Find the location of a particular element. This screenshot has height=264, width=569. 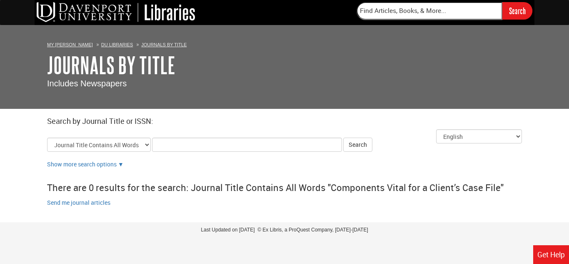

a: Get Help is located at coordinates (551, 254).